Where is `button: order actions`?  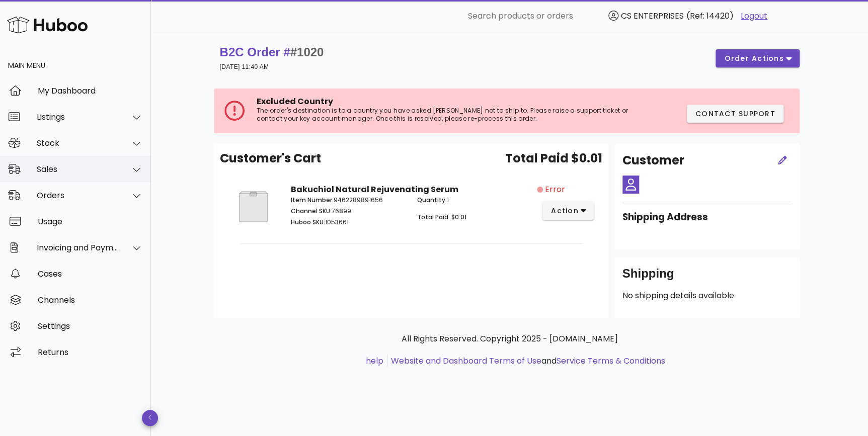 button: order actions is located at coordinates (757, 58).